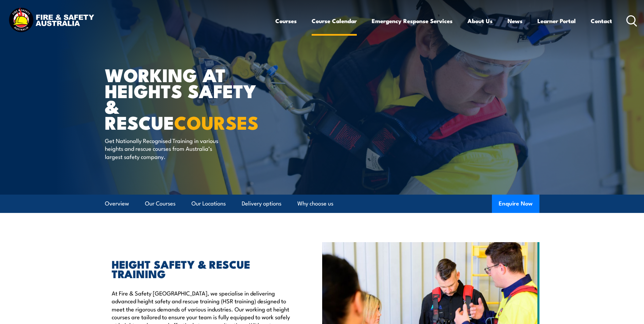  I want to click on a: Overview, so click(116, 203).